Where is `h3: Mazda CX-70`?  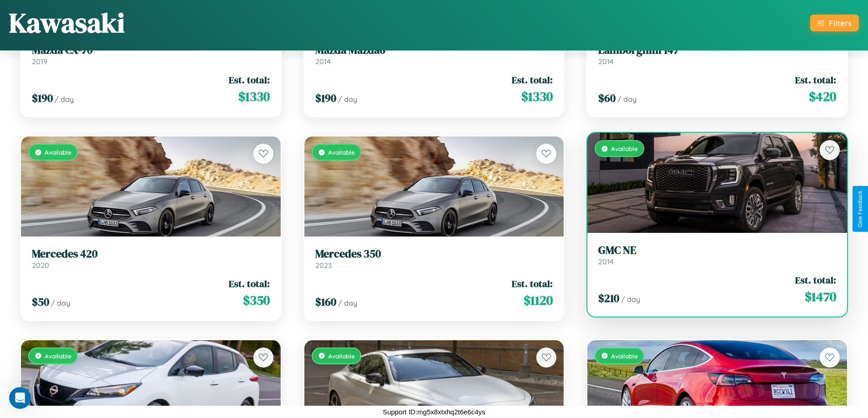 h3: Mazda CX-70 is located at coordinates (151, 50).